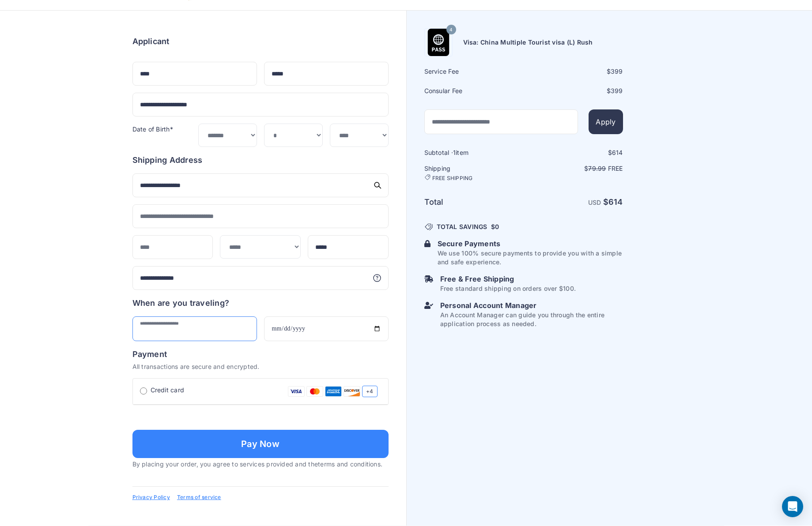  Describe the element at coordinates (507, 278) in the screenshot. I see `h6: Free & Free Shipping` at that location.